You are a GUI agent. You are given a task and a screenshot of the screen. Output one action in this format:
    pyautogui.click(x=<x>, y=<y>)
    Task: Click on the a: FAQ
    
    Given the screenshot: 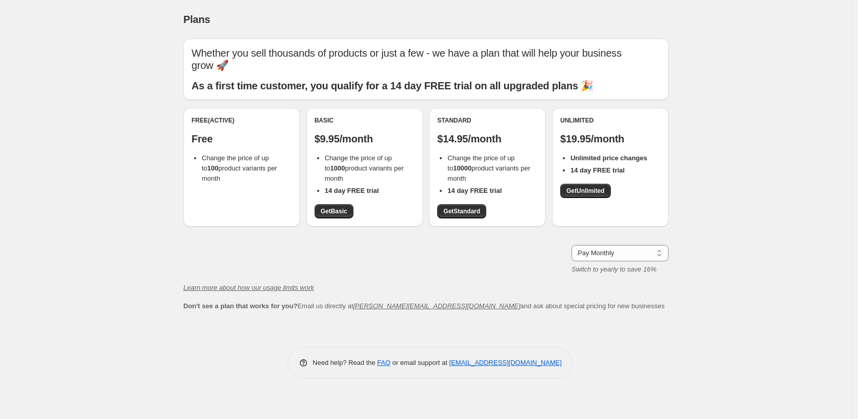 What is the action you would take?
    pyautogui.click(x=384, y=362)
    